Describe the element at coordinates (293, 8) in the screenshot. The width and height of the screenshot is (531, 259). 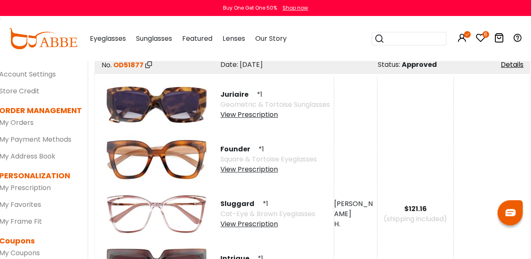
I see `a: Shop now` at that location.